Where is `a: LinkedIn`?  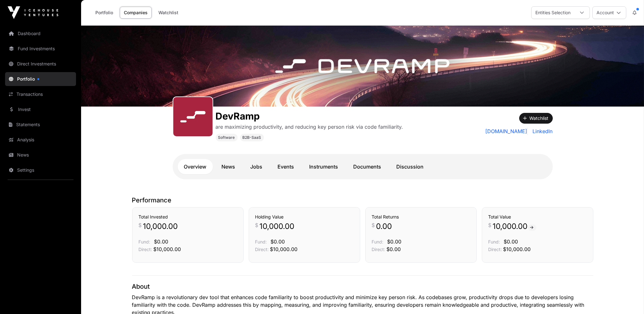
a: LinkedIn is located at coordinates (541, 131).